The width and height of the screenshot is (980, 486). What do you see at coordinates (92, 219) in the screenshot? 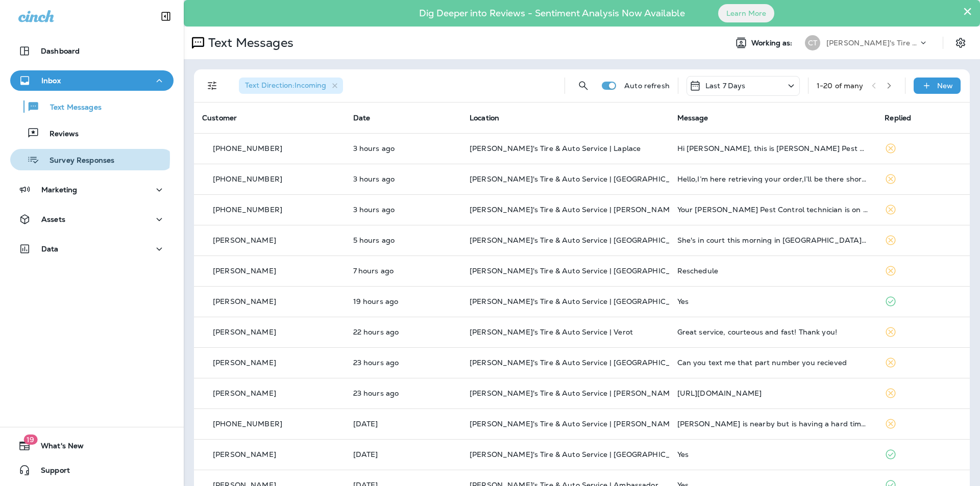
I see `button: Assets` at bounding box center [92, 219].